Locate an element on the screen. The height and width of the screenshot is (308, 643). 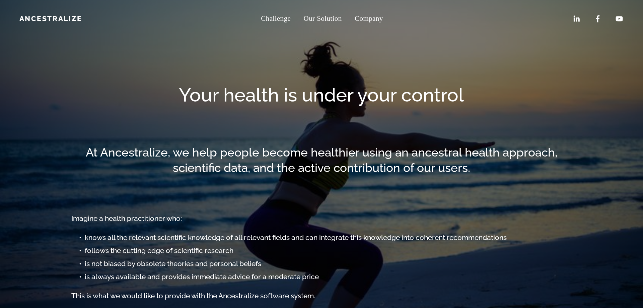
a: Our Solution is located at coordinates (323, 19).